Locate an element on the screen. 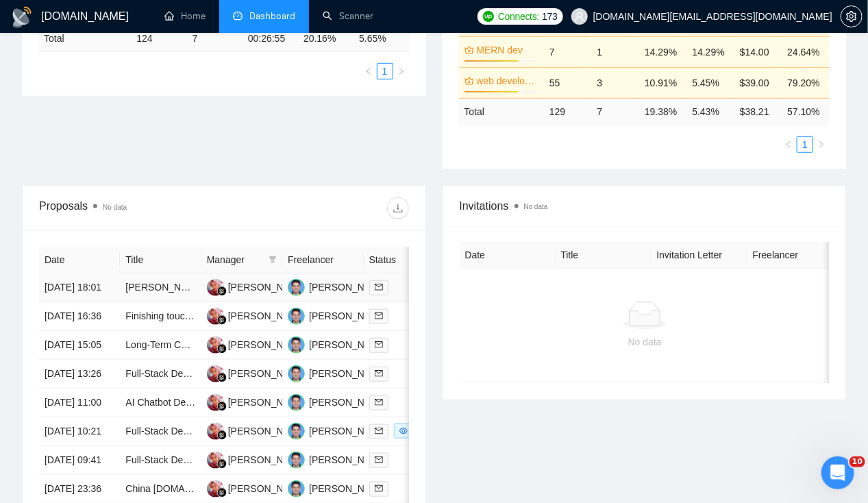 The width and height of the screenshot is (868, 503). span: left is located at coordinates (368, 71).